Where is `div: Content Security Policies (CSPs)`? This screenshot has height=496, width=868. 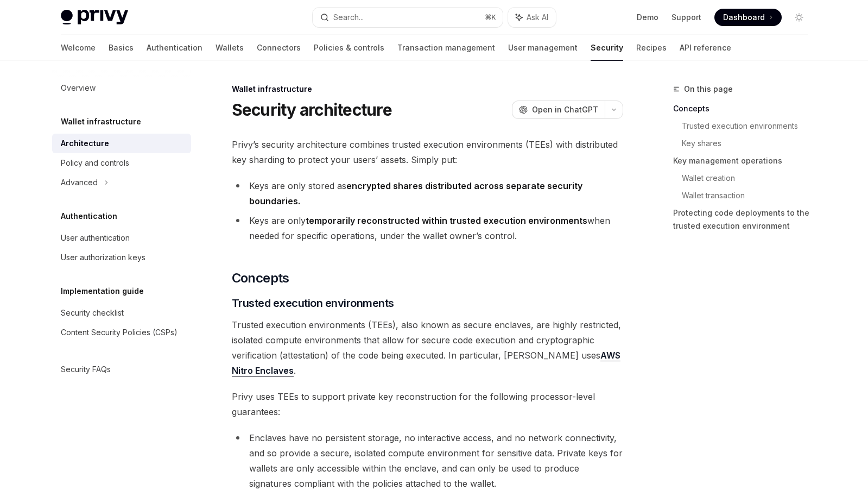 div: Content Security Policies (CSPs) is located at coordinates (119, 333).